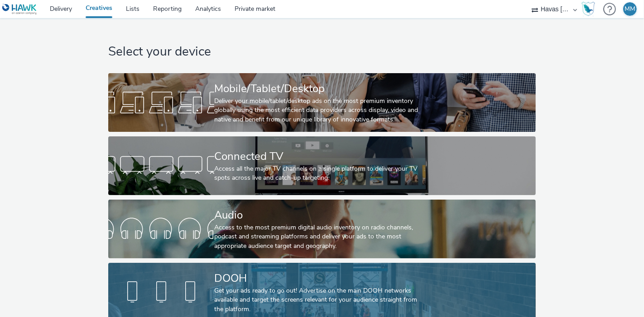 This screenshot has height=317, width=644. I want to click on a: Hawk Academy, so click(590, 9).